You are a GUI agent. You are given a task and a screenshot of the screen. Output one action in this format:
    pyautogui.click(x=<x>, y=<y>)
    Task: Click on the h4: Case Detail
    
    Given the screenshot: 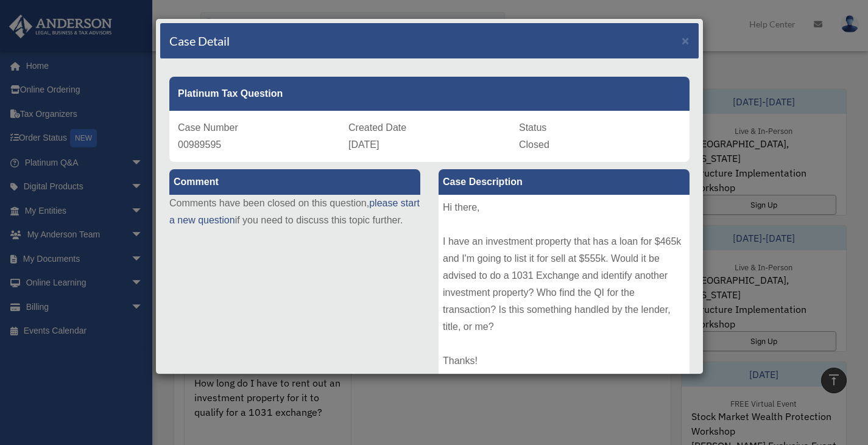 What is the action you would take?
    pyautogui.click(x=199, y=41)
    